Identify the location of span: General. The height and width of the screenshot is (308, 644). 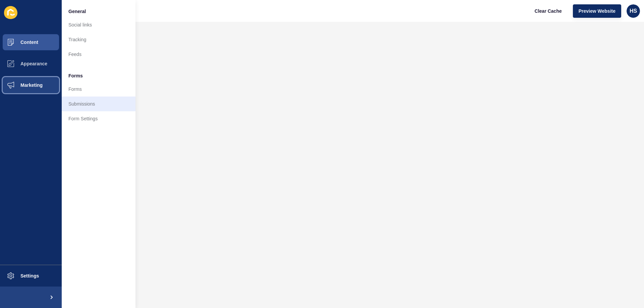
(77, 11).